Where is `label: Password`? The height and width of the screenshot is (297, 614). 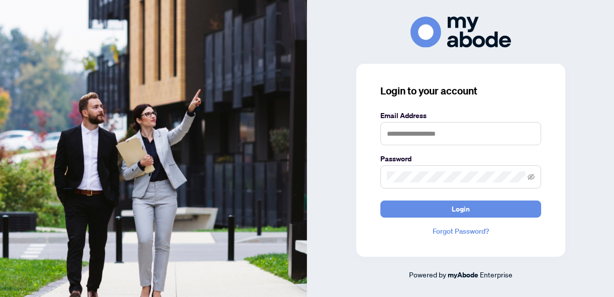 label: Password is located at coordinates (461, 159).